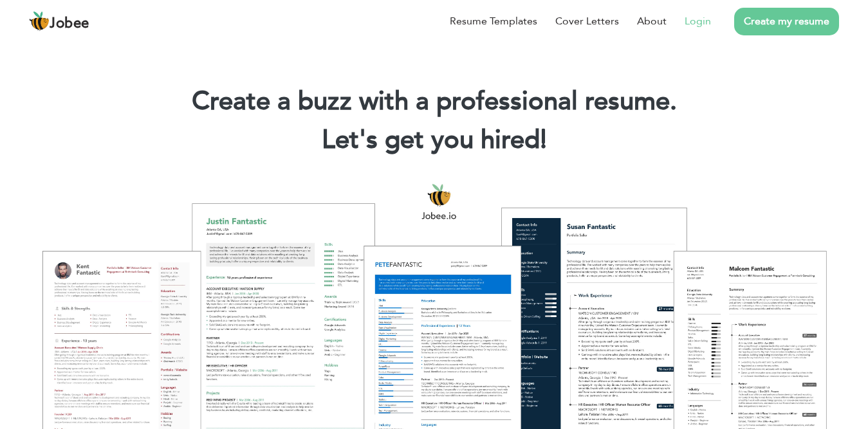 This screenshot has width=868, height=429. What do you see at coordinates (39, 21) in the screenshot?
I see `img: jobee.io` at bounding box center [39, 21].